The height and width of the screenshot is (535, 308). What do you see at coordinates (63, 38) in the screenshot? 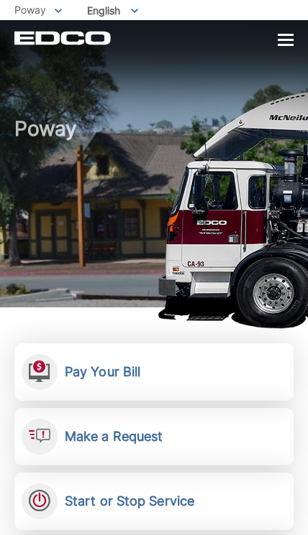
I see `a: EDCD logo. Return to the homepage.` at bounding box center [63, 38].